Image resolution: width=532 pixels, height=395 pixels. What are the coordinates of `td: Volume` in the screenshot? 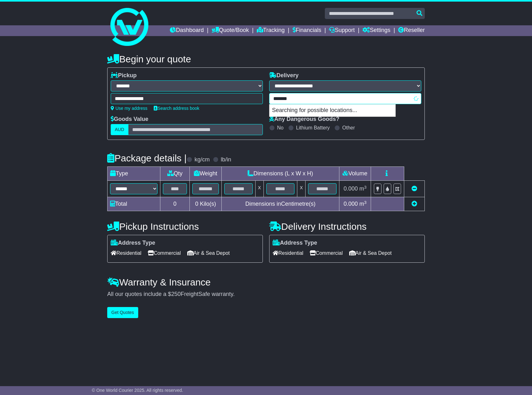 It's located at (355, 173).